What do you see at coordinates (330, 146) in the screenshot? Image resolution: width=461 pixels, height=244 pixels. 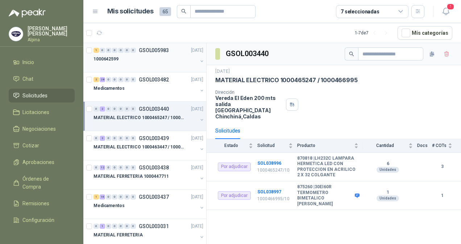 I see `th: Producto` at bounding box center [330, 146].